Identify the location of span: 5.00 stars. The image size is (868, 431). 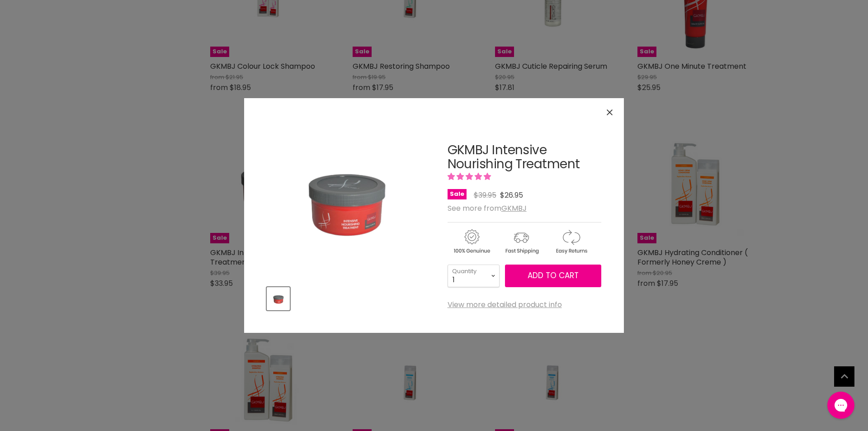
(470, 176).